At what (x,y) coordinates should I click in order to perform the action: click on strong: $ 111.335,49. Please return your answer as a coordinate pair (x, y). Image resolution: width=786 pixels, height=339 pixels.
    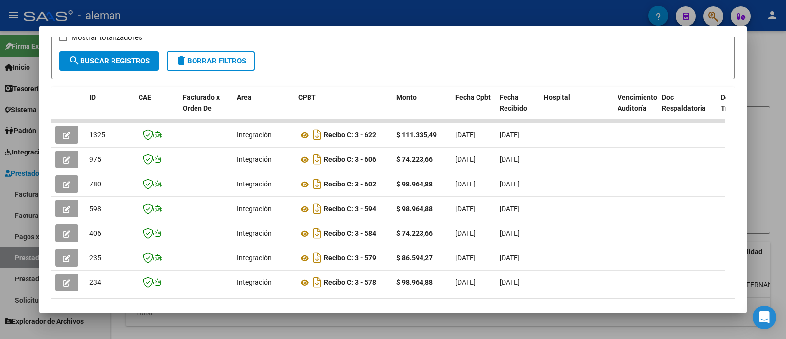
    Looking at the image, I should click on (417, 135).